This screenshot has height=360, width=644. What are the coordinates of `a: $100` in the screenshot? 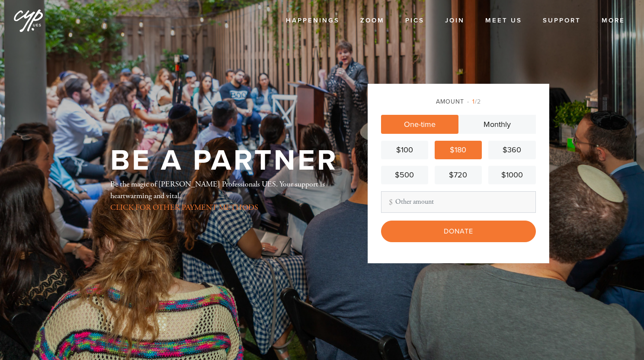 It's located at (405, 150).